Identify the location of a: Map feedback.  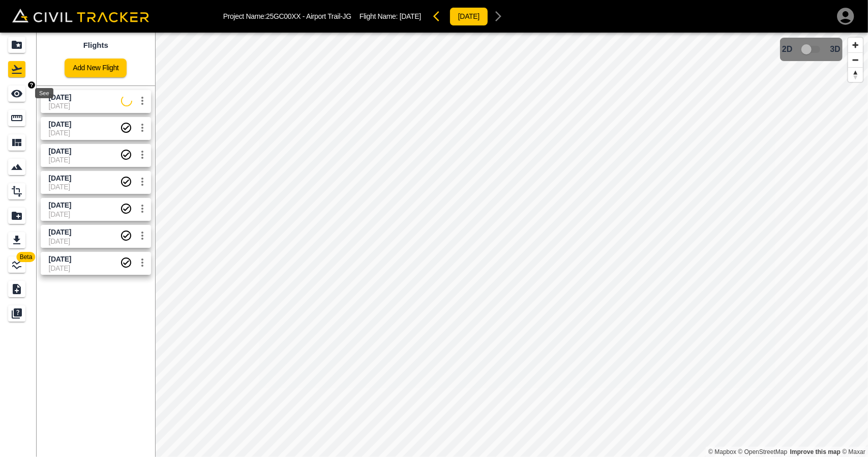
(815, 452).